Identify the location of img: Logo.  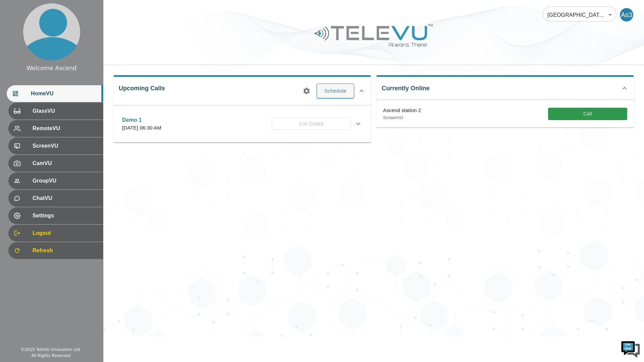
(374, 35).